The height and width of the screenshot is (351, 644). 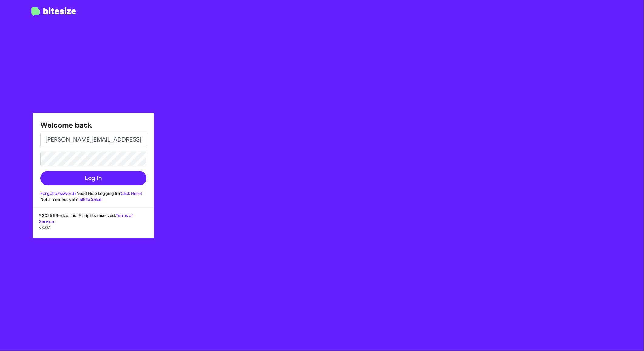 What do you see at coordinates (132, 194) in the screenshot?
I see `a: Click Here!` at bounding box center [132, 194].